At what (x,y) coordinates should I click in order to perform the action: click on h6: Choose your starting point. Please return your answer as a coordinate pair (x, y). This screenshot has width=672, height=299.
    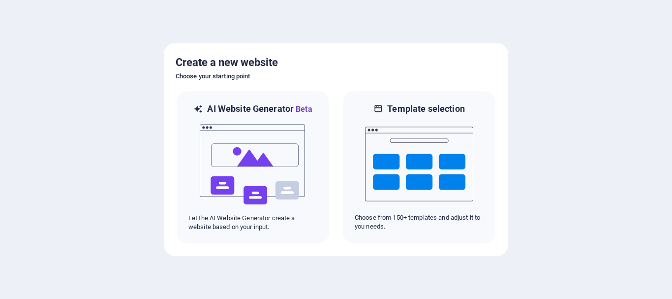
    Looking at the image, I should click on (336, 76).